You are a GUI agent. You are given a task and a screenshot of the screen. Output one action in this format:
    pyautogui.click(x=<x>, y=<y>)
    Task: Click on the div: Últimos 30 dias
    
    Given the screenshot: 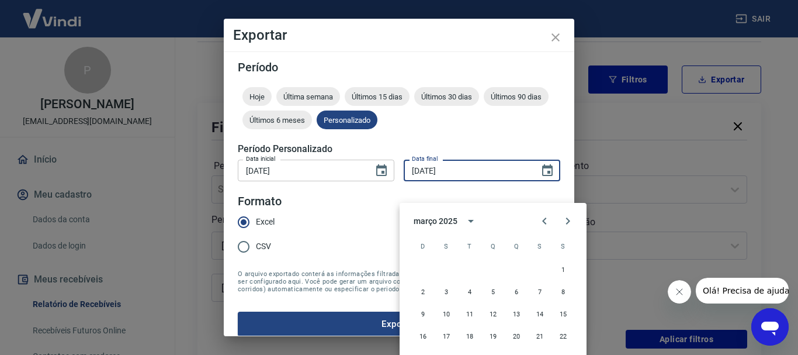 What is the action you would take?
    pyautogui.click(x=447, y=96)
    